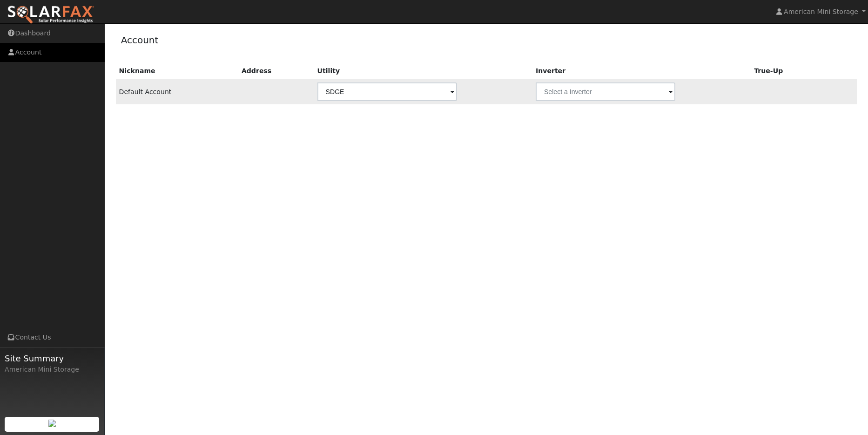 The width and height of the screenshot is (868, 435). I want to click on div: American Mini Storage, so click(52, 369).